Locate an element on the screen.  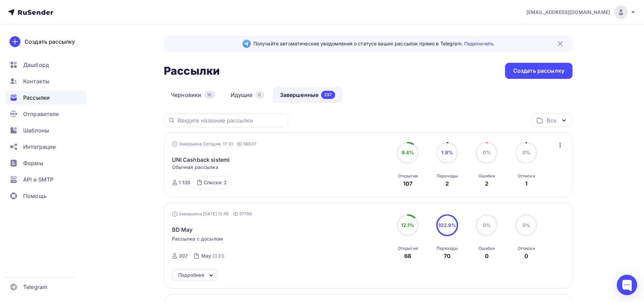
div: Подробнее is located at coordinates (191, 275).